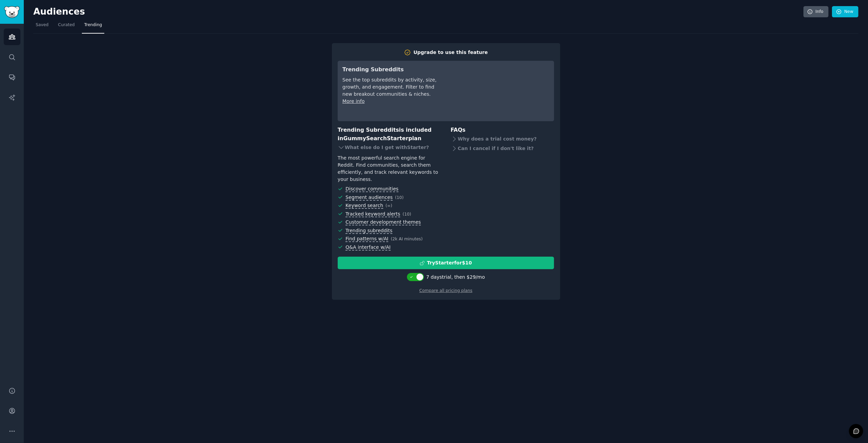 The image size is (868, 443). What do you see at coordinates (449, 263) in the screenshot?
I see `div: Try Starter for $10` at bounding box center [449, 263].